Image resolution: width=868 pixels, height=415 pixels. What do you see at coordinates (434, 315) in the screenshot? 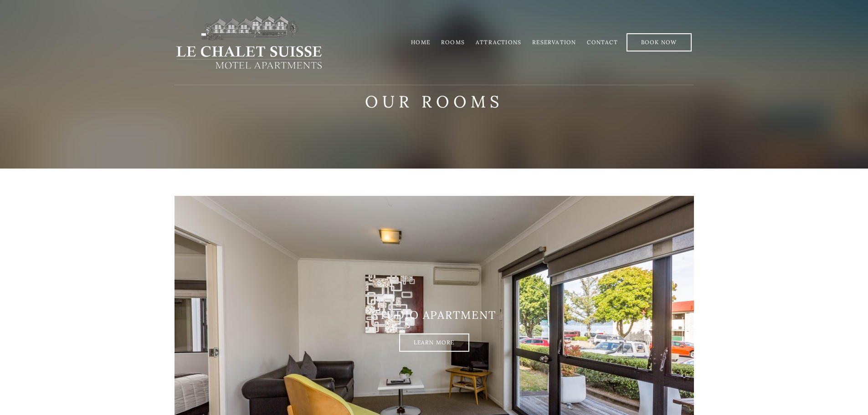
I see `h3: Studio Apartment` at bounding box center [434, 315].